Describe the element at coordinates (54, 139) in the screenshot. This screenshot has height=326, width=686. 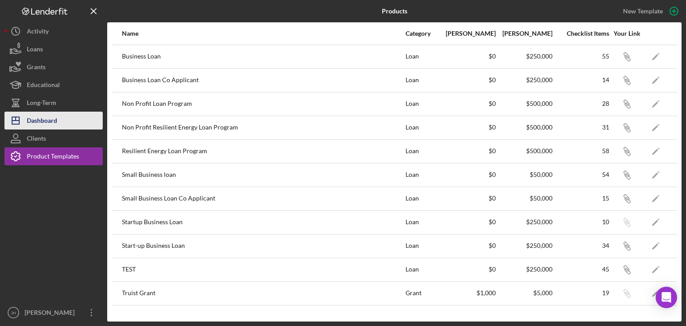
I see `a: Clients` at that location.